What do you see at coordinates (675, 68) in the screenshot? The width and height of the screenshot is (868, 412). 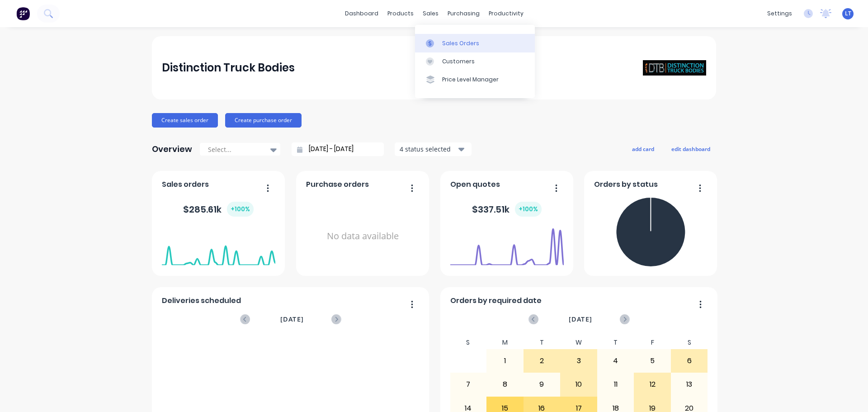 I see `img: Distinction Truck Bodies` at bounding box center [675, 68].